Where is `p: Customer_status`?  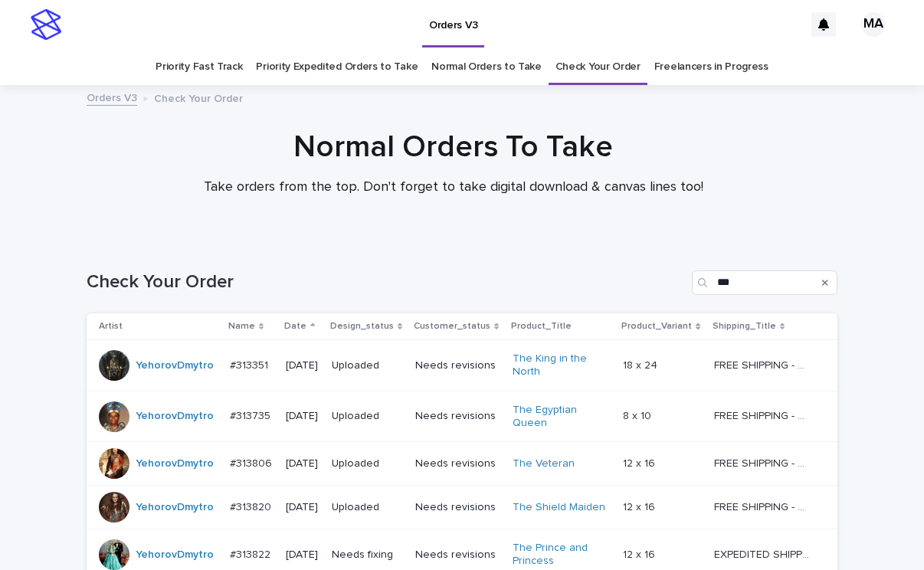
p: Customer_status is located at coordinates (452, 326).